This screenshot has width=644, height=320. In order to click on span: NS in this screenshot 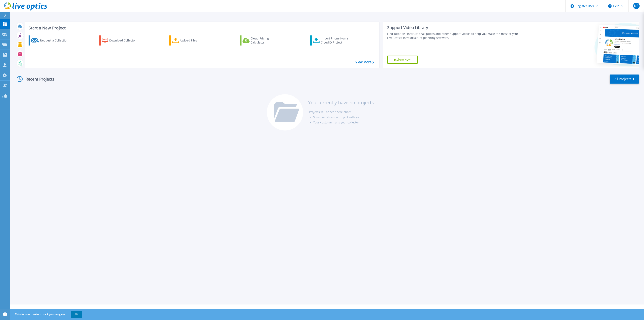, I will do `click(636, 6)`.